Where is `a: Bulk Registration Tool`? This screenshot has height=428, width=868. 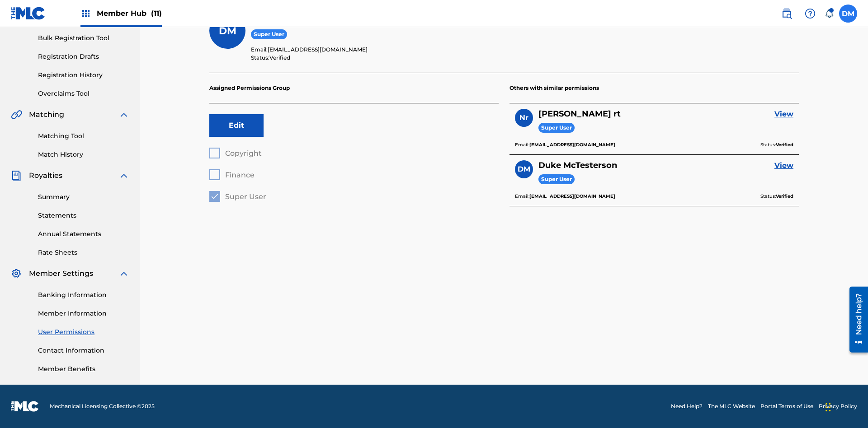
a: Bulk Registration Tool is located at coordinates (84, 38).